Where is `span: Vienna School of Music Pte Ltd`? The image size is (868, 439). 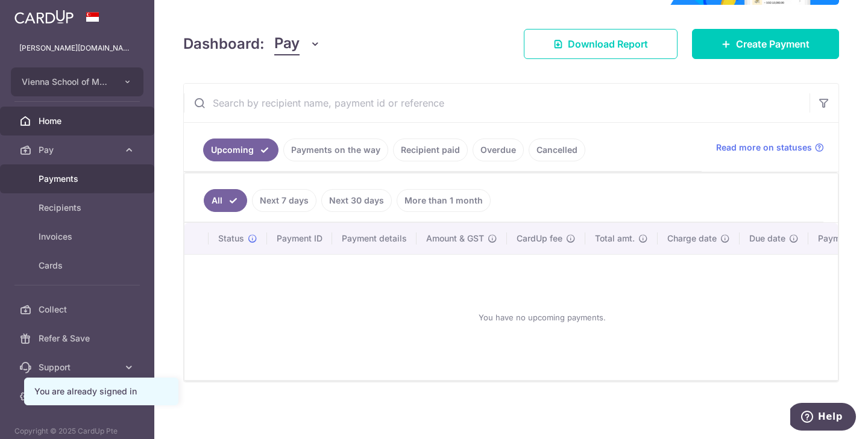
span: Vienna School of Music Pte Ltd is located at coordinates (66, 82).